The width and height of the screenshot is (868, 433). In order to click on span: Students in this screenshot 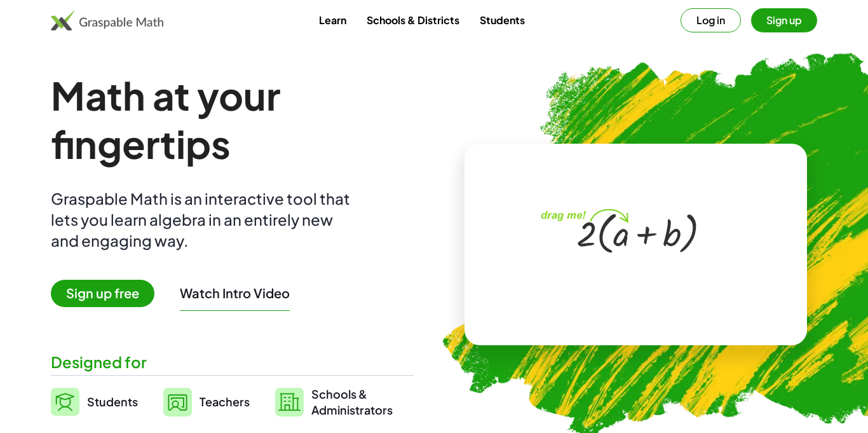, I will do `click(112, 401)`.